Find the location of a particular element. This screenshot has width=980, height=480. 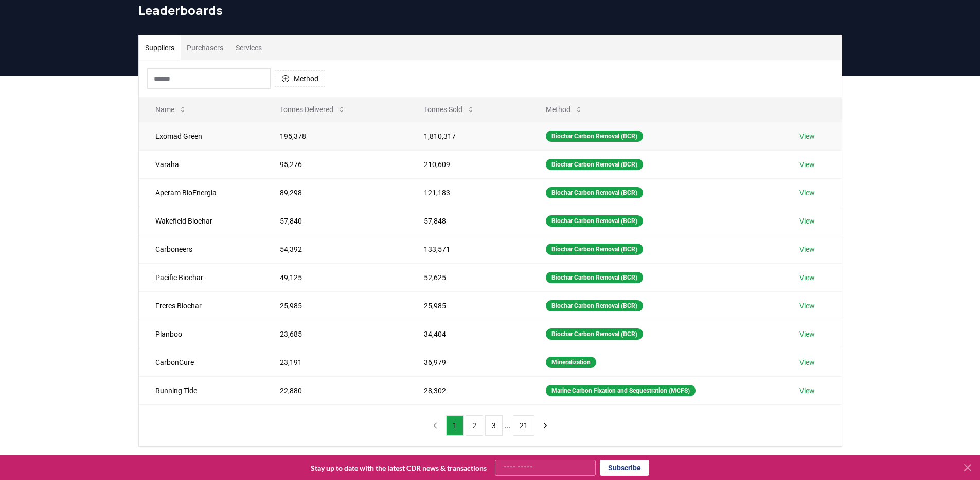

td: 133,571 is located at coordinates (468, 249).